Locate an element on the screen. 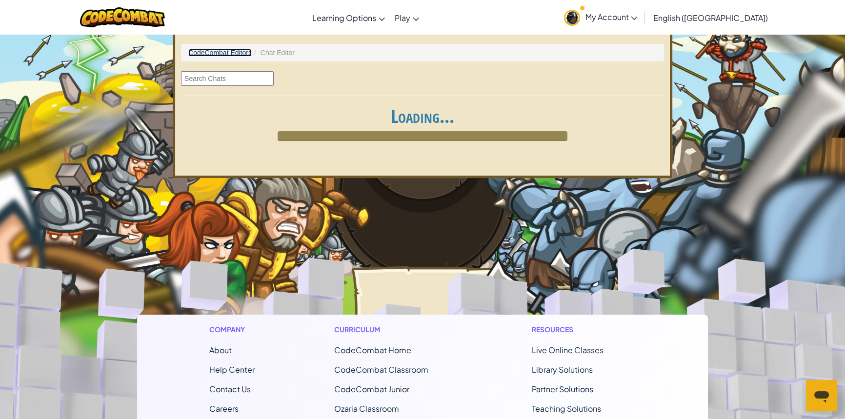 The width and height of the screenshot is (845, 419). a: Help Center is located at coordinates (232, 369).